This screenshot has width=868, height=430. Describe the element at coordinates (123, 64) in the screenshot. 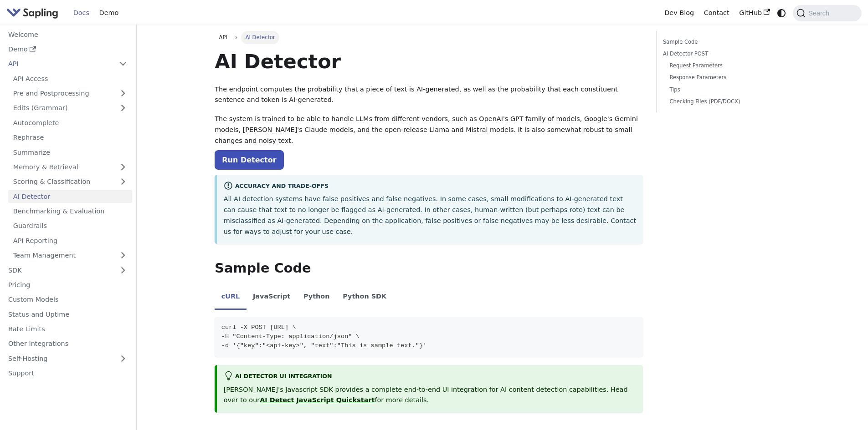

I see `button: Collapse sidebar category 'API'` at that location.